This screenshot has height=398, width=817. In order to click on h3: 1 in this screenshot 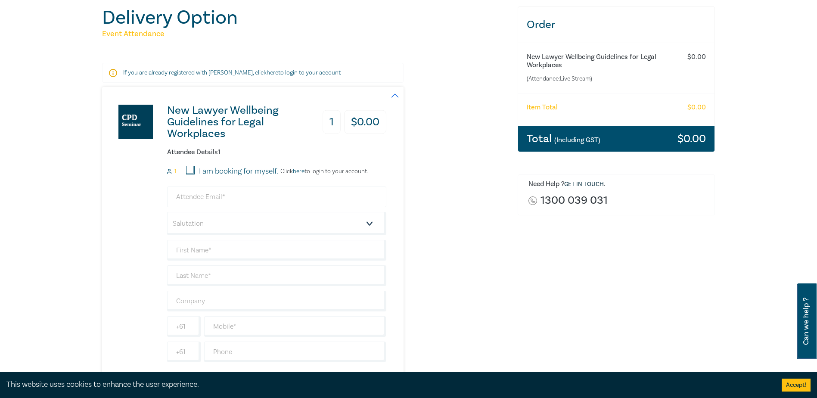, I will do `click(331, 122)`.